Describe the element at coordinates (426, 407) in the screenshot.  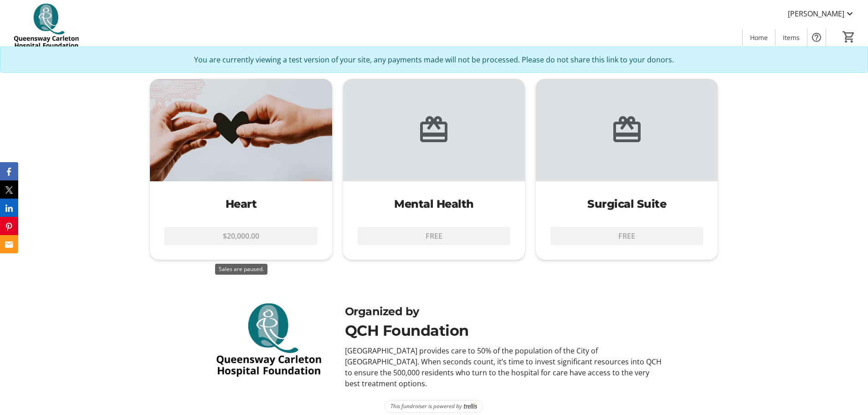
I see `span: This fundraiser is powered by` at that location.